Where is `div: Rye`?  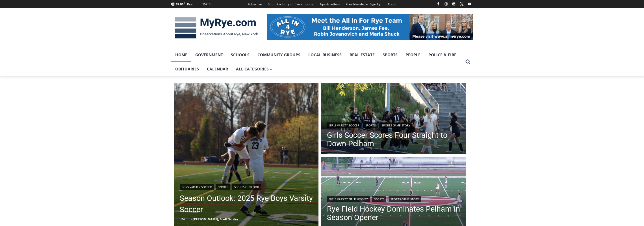 div: Rye is located at coordinates (189, 4).